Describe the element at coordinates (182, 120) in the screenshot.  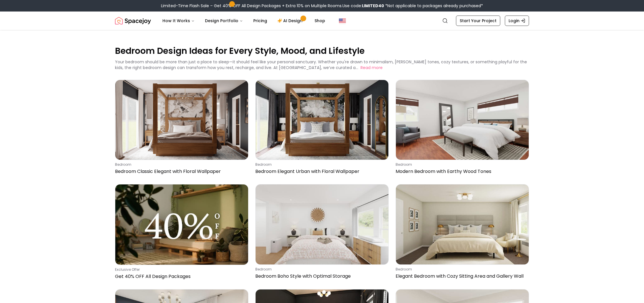
I see `img: Bedroom Classic Elegant with Floral Wallpaper` at that location.